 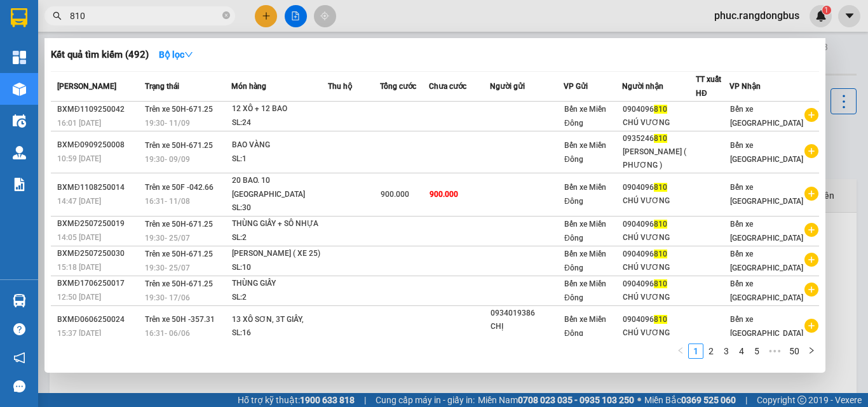 I want to click on div: BXMĐ1108250014, so click(x=99, y=188).